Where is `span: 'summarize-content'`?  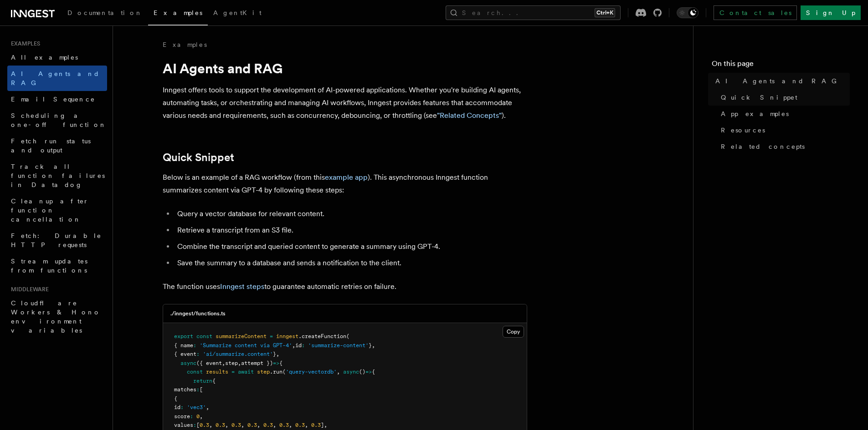 span: 'summarize-content' is located at coordinates (338, 346).